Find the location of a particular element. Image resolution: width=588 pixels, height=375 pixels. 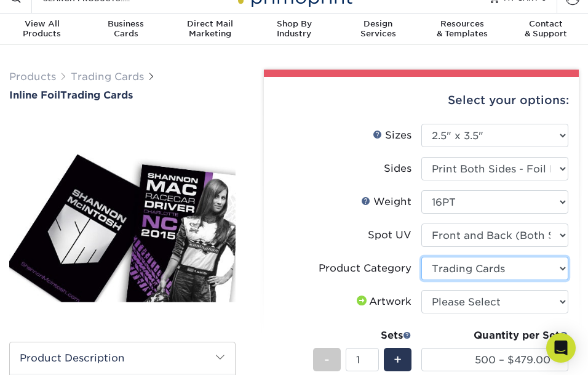

span: Design is located at coordinates (377, 24).